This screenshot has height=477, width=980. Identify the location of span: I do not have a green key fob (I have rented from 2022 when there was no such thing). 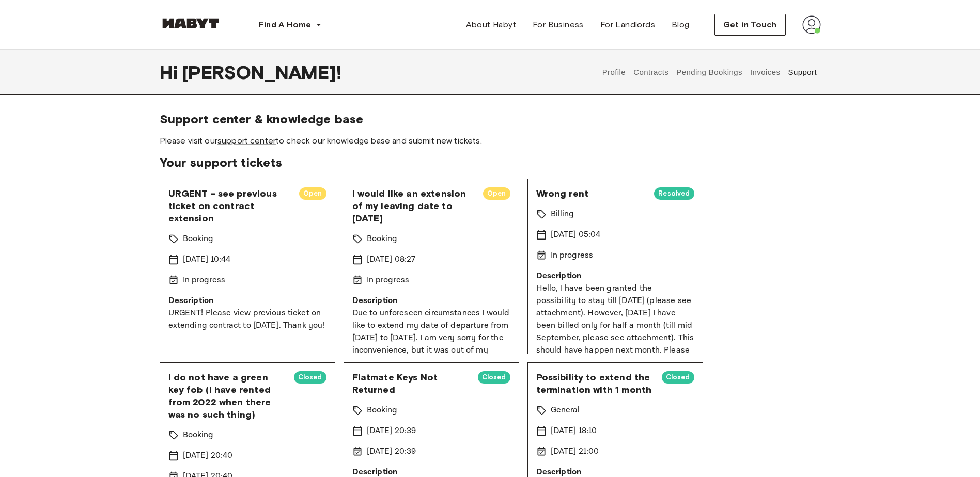
(227, 396).